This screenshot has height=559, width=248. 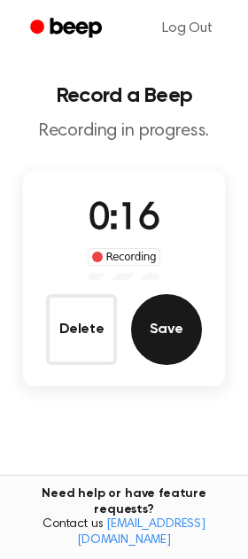 I want to click on button: Delete Audio Record, so click(x=82, y=330).